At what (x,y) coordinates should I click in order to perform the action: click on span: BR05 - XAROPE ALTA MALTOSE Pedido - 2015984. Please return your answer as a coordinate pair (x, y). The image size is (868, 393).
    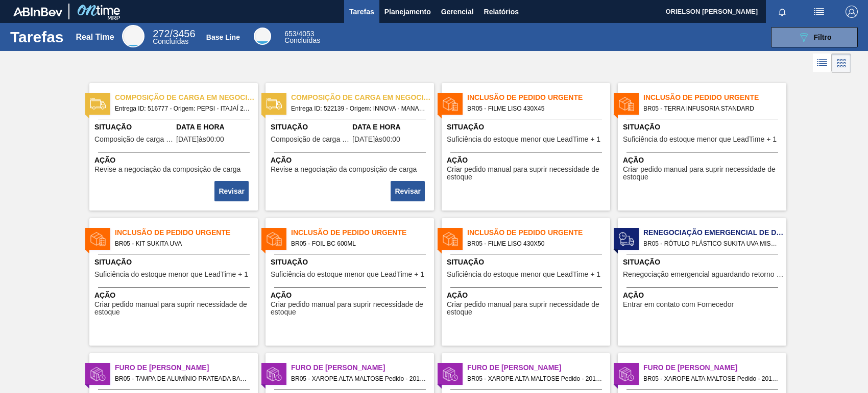
    Looking at the image, I should click on (711, 379).